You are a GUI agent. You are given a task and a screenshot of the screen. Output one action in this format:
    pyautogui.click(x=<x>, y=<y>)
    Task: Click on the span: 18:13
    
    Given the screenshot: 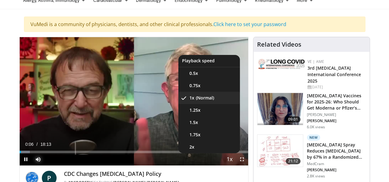 What is the action you would take?
    pyautogui.click(x=46, y=144)
    